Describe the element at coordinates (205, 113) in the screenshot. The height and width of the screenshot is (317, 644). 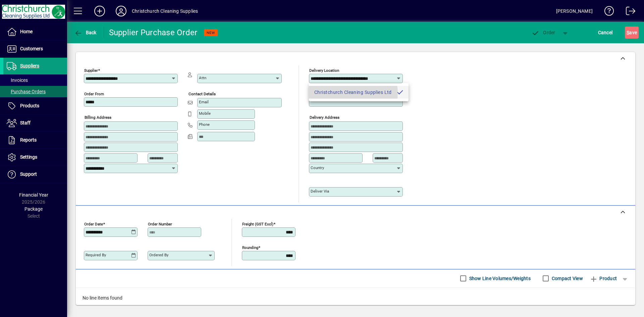
I see `mat-label: Mobile` at that location.